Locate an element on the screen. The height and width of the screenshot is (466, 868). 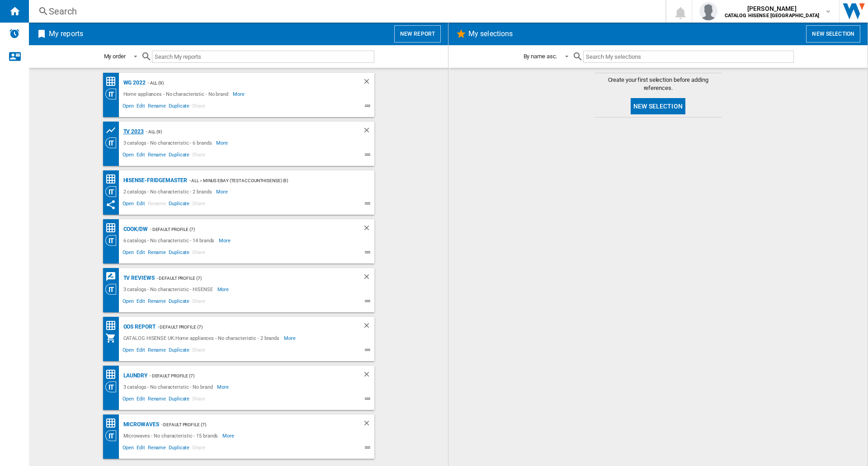
div: By name asc. is located at coordinates (540, 56).